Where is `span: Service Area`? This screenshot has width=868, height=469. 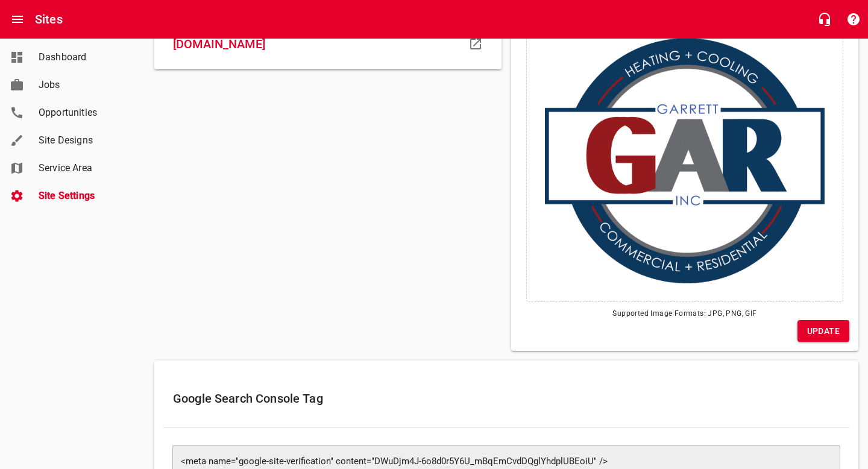
span: Service Area is located at coordinates (84, 168).